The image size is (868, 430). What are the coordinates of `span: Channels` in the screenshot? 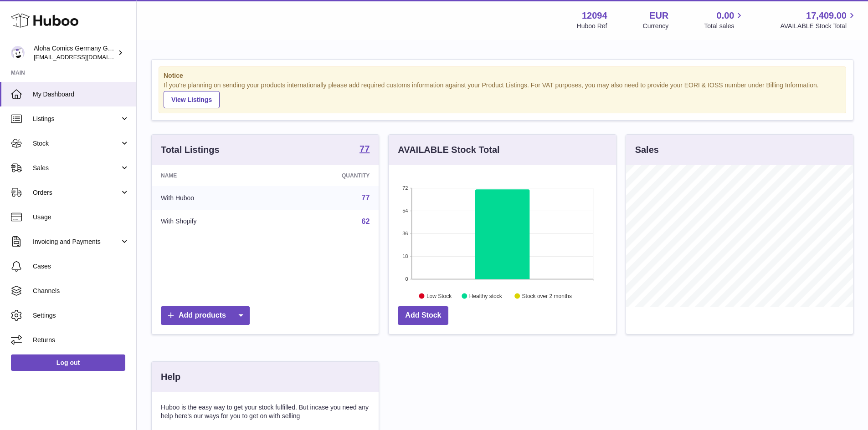 It's located at (81, 291).